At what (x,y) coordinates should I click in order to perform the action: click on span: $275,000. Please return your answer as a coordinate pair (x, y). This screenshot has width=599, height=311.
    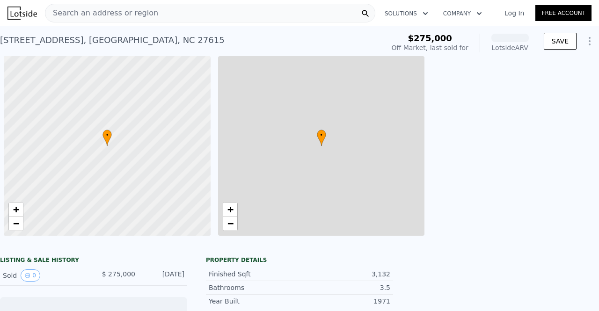
    Looking at the image, I should click on (430, 38).